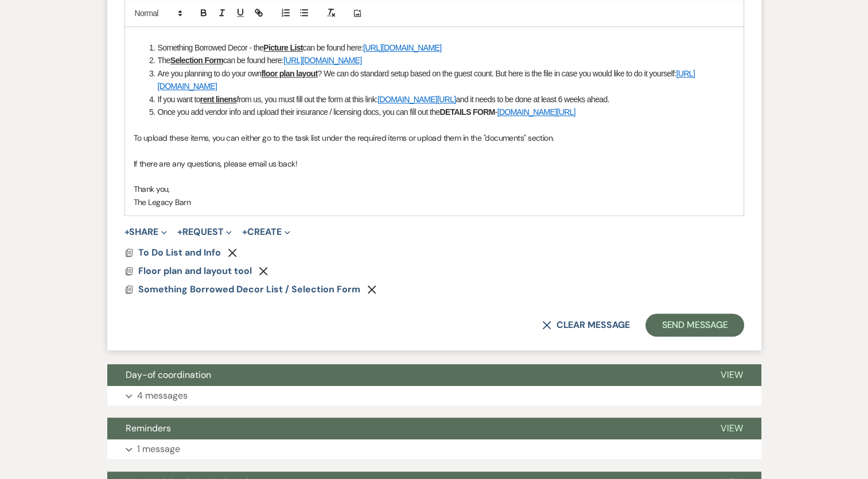 The width and height of the screenshot is (868, 479). What do you see at coordinates (440, 79) in the screenshot?
I see `li: Are you planning to do your own ? We can do standard setup based on the guest count. But here is ...` at bounding box center [440, 79].